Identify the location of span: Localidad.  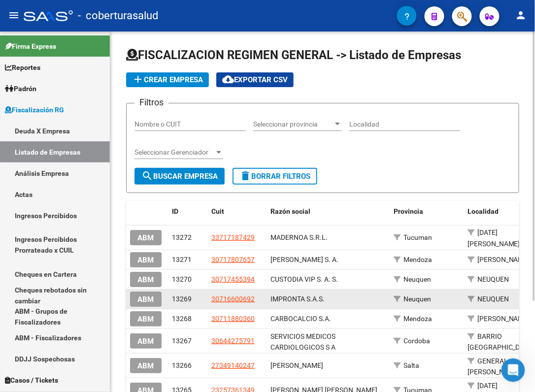
(482, 211).